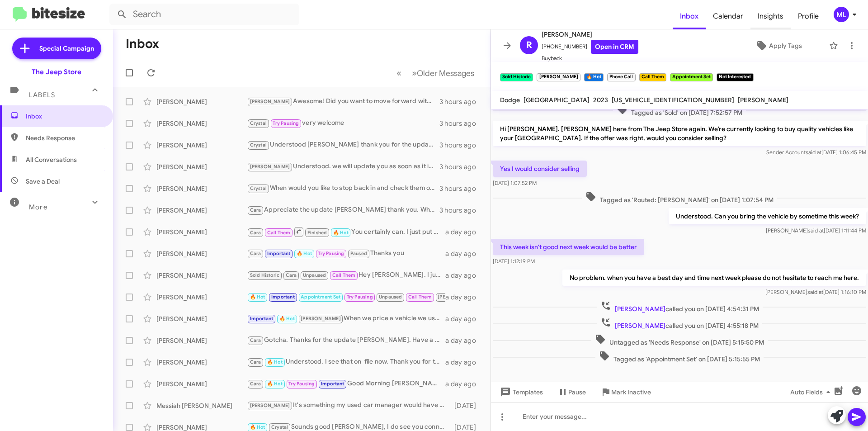 The height and width of the screenshot is (431, 868). What do you see at coordinates (391, 297) in the screenshot?
I see `span: Unpaused` at bounding box center [391, 297].